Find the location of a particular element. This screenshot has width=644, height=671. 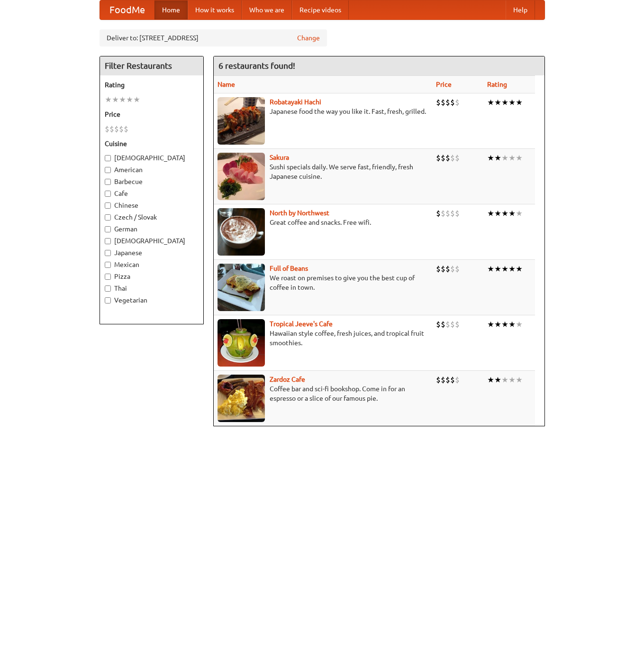

label: Mexican is located at coordinates (152, 264).